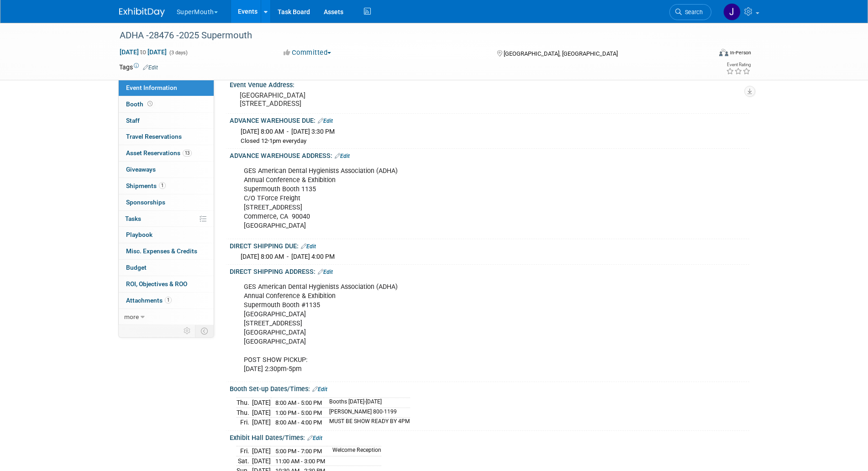 The width and height of the screenshot is (868, 471). I want to click on a: Asset Reservations13, so click(166, 153).